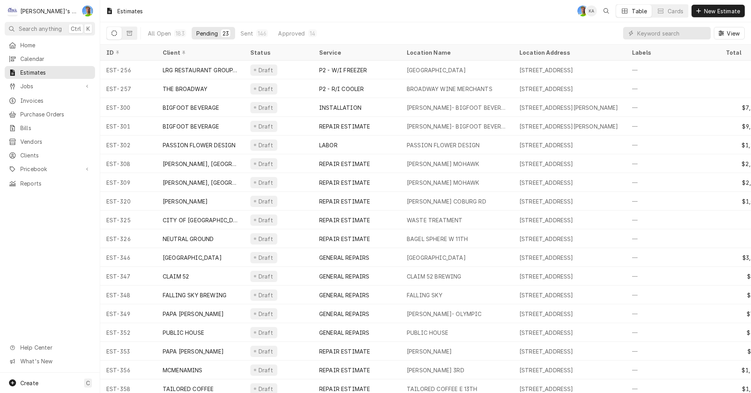  I want to click on div: EST-325, so click(128, 220).